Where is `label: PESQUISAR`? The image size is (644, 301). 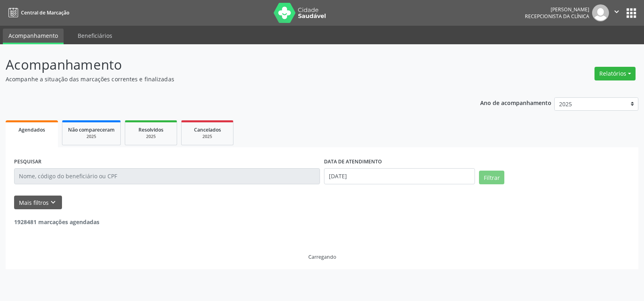 label: PESQUISAR is located at coordinates (28, 162).